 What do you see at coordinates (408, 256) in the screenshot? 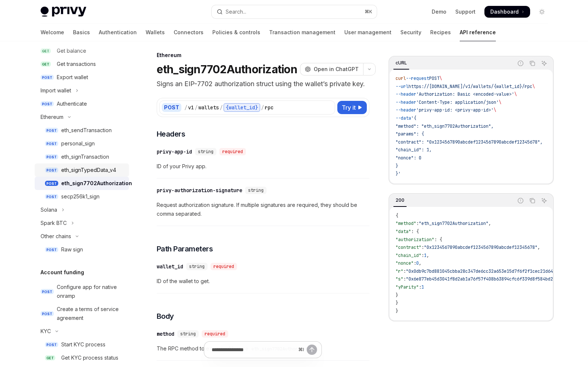
I see `span: "chain_id"` at bounding box center [408, 256].